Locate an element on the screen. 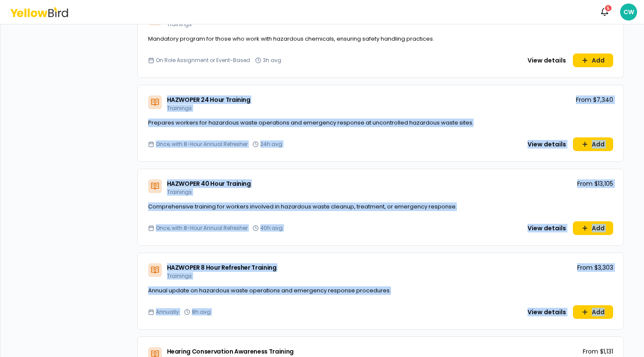 This screenshot has height=357, width=644. p: From $3,303 is located at coordinates (595, 268).